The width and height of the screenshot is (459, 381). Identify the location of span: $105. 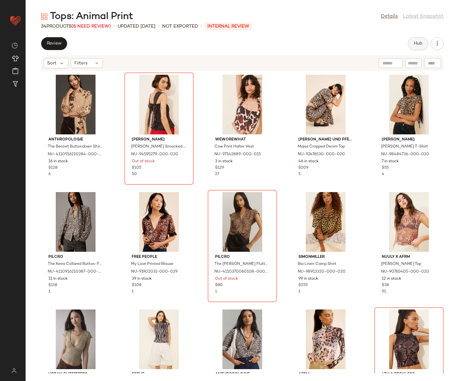
(136, 168).